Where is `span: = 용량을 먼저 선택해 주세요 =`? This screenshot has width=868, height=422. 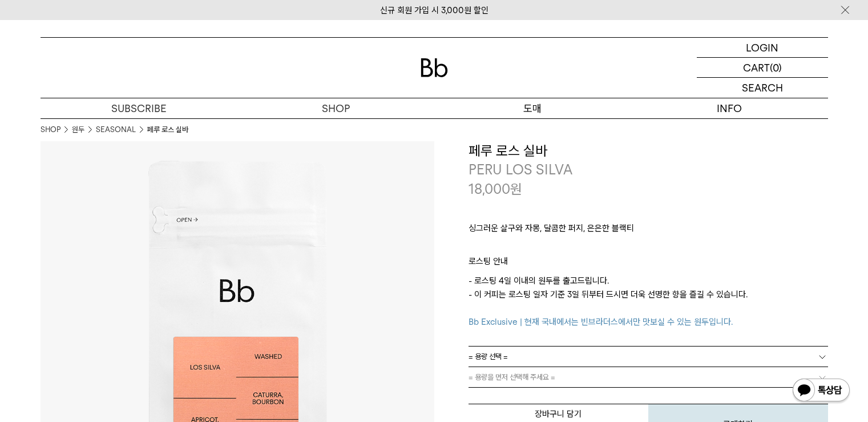
span: = 용량을 먼저 선택해 주세요 = is located at coordinates (512, 377).